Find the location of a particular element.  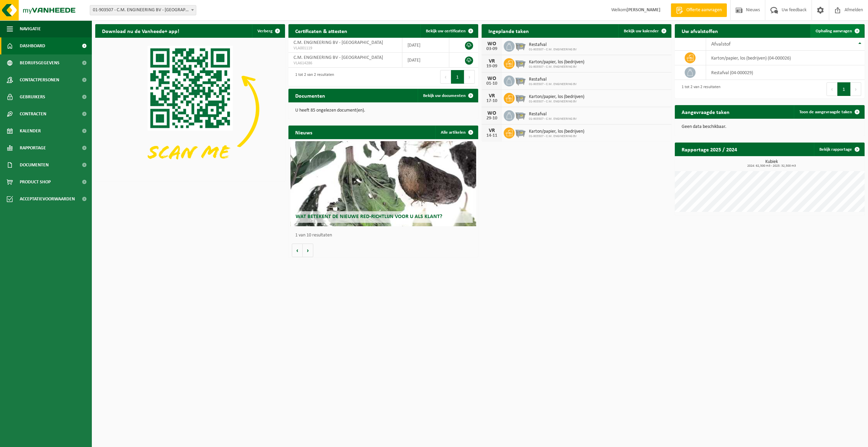

a: Toon de aangevraagde taken is located at coordinates (829, 112).